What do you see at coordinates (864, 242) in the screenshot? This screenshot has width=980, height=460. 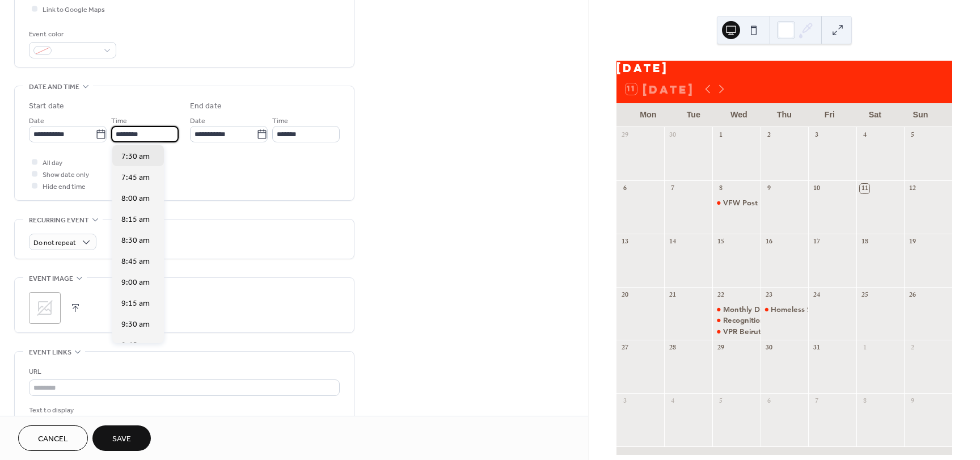 I see `div: 18` at bounding box center [864, 242].